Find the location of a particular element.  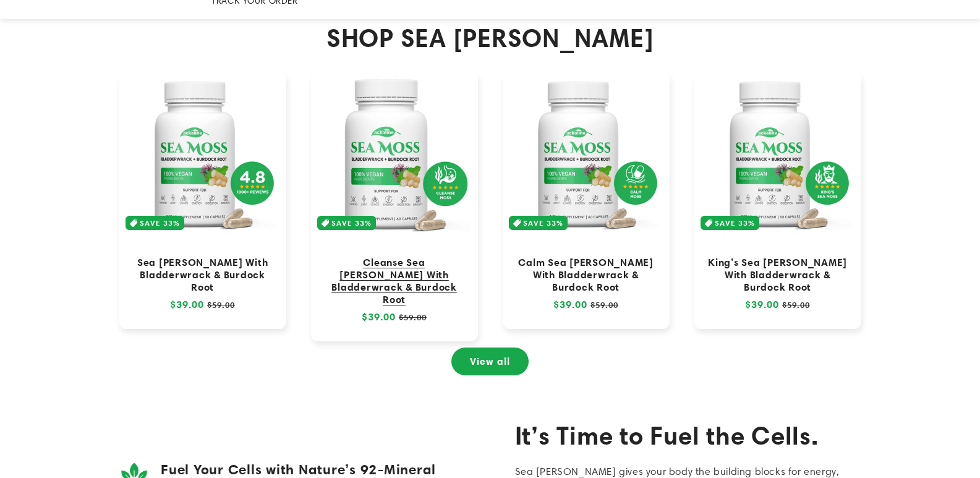

ul: Slider is located at coordinates (491, 207).